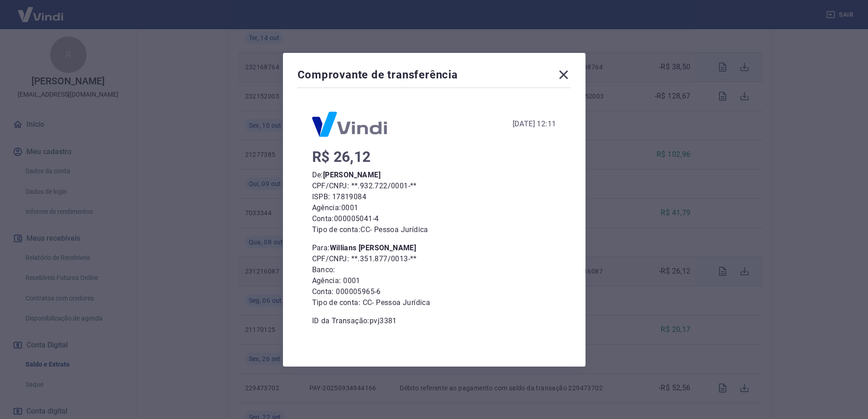  I want to click on img: Logo, so click(350, 124).